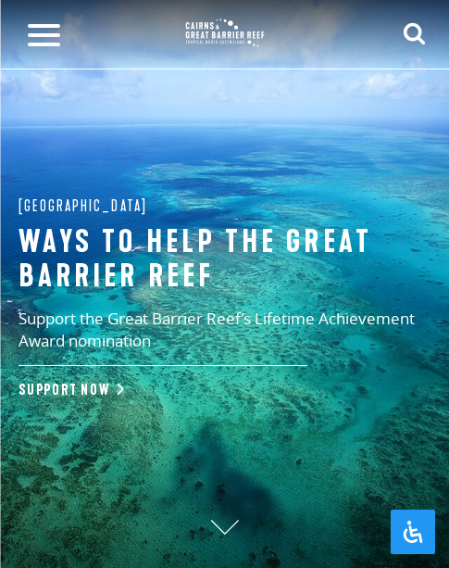  What do you see at coordinates (224, 259) in the screenshot?
I see `h1: Ways to help the great barrier reef` at bounding box center [224, 259].